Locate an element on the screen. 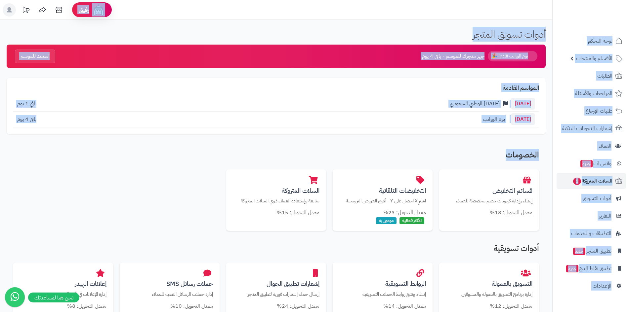 Image resolution: width=630 pixels, height=312 pixels. a: إشعارات التحويلات البنكية is located at coordinates (591, 129).